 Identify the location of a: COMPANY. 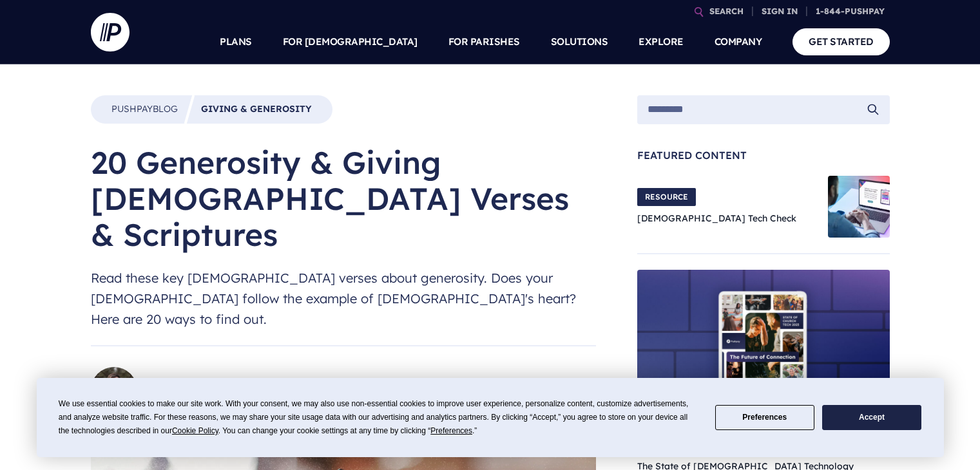
(739, 42).